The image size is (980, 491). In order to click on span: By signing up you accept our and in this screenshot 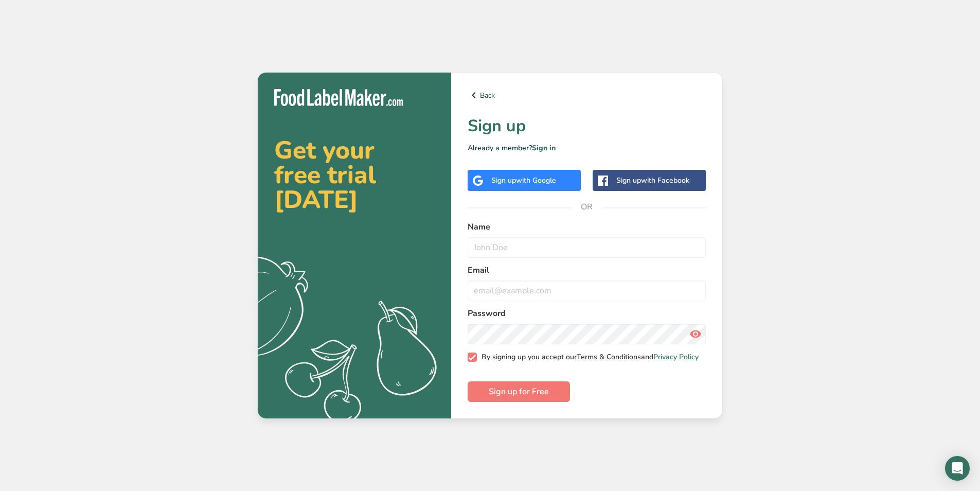, I will do `click(588, 357)`.